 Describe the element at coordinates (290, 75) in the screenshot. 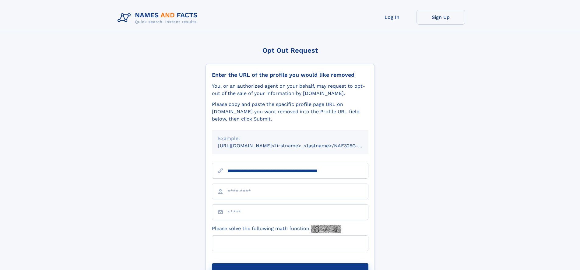

I see `div: Enter the URL of the profile you would like removed` at that location.